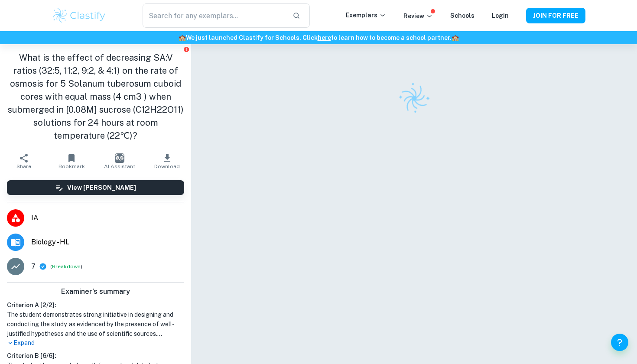 The height and width of the screenshot is (364, 637). Describe the element at coordinates (120, 166) in the screenshot. I see `span: AI Assistant` at that location.